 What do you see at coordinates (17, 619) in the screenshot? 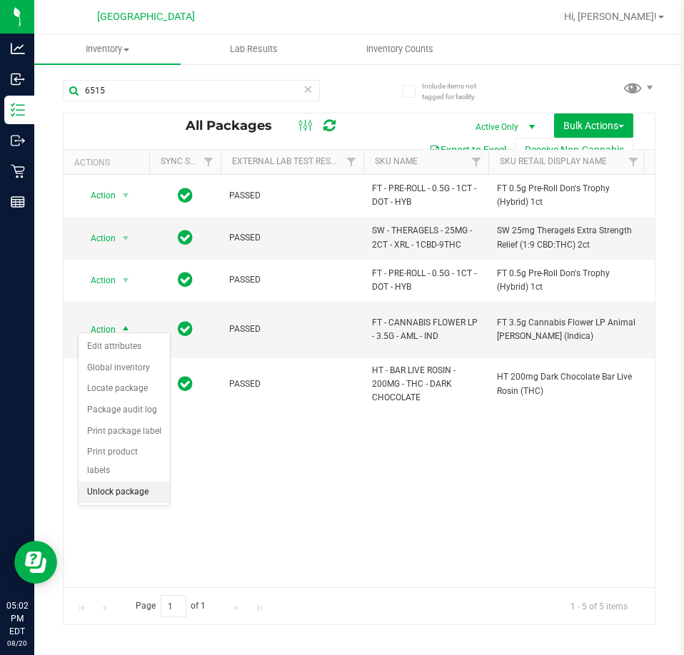
I see `p: 05:02 PM EDT` at bounding box center [17, 619].